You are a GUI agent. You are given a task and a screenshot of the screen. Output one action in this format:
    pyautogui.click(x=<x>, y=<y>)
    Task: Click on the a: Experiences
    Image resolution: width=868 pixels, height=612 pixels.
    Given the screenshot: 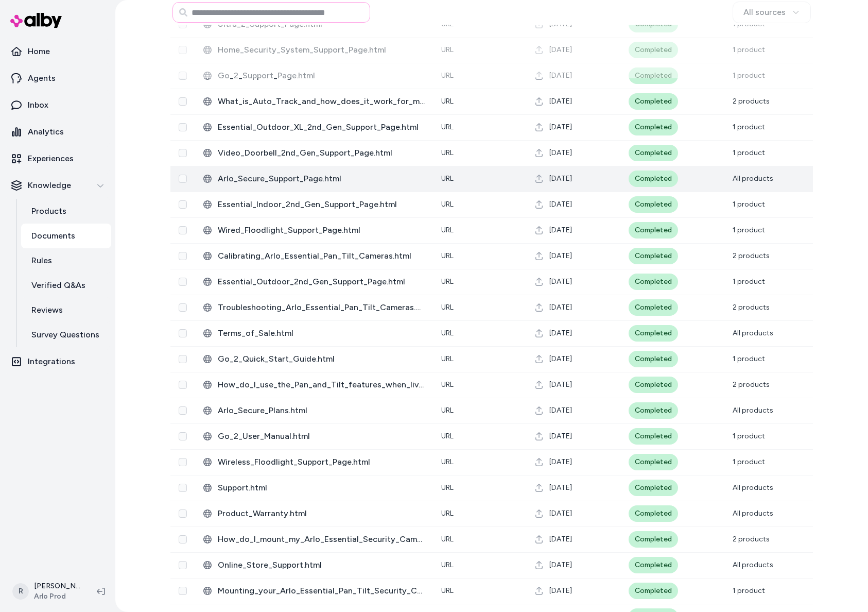 What is the action you would take?
    pyautogui.click(x=58, y=159)
    